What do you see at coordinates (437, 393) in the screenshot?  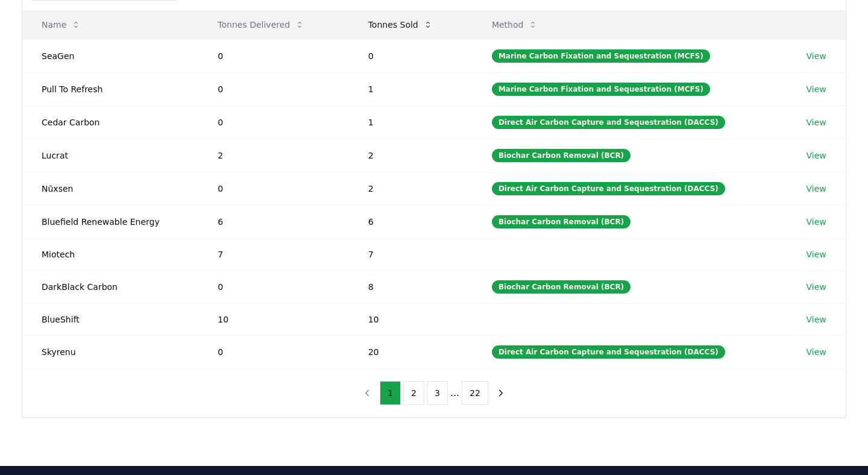 I see `button: 3` at bounding box center [437, 393].